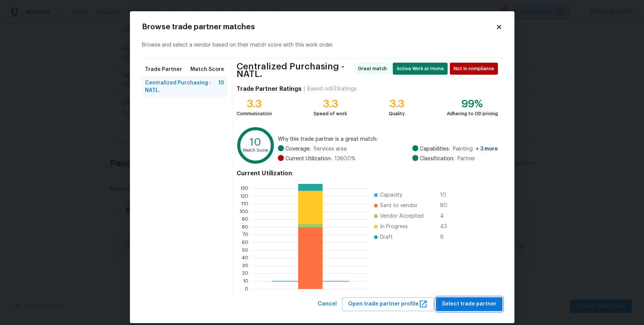 The image size is (644, 325). What do you see at coordinates (435, 149) in the screenshot?
I see `span: Capabilities:` at bounding box center [435, 149].